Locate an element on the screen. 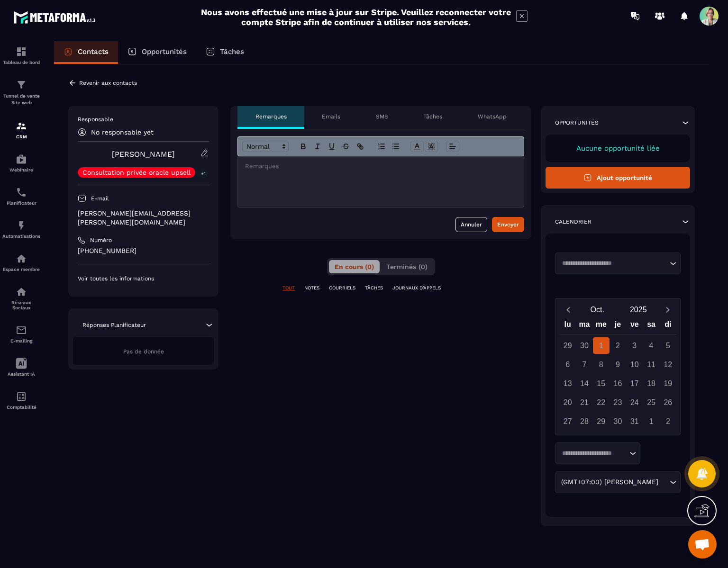 The width and height of the screenshot is (728, 568). p: Réseaux Sociaux is located at coordinates (21, 305).